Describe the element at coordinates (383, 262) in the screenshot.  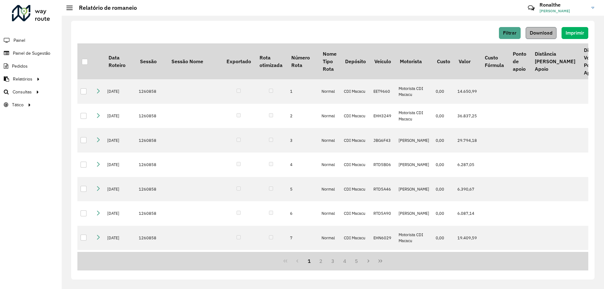
I see `td: CKU1C90` at that location.